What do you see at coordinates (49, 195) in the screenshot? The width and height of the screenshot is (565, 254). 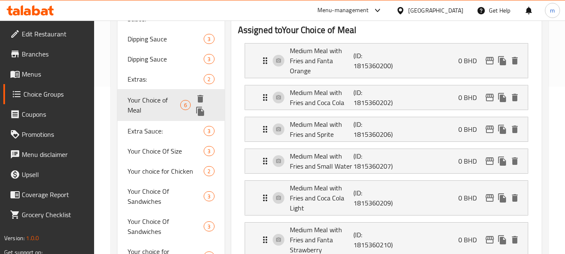 I see `a: Coverage Report` at bounding box center [49, 195].